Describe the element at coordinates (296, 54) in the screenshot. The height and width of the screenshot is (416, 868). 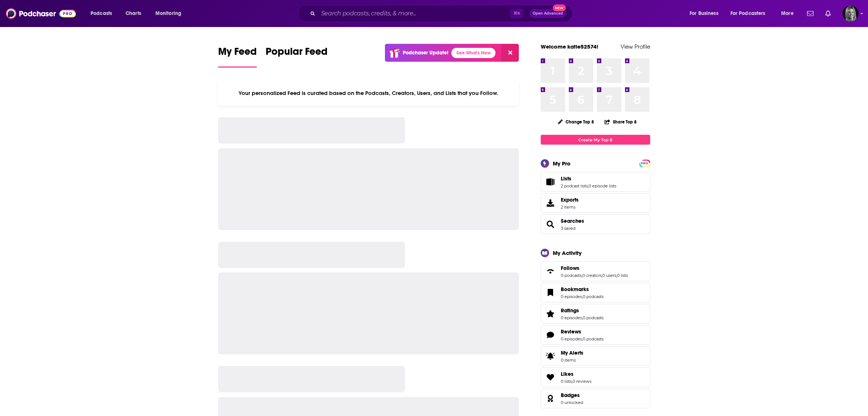
I see `span: Popular Feed` at that location.